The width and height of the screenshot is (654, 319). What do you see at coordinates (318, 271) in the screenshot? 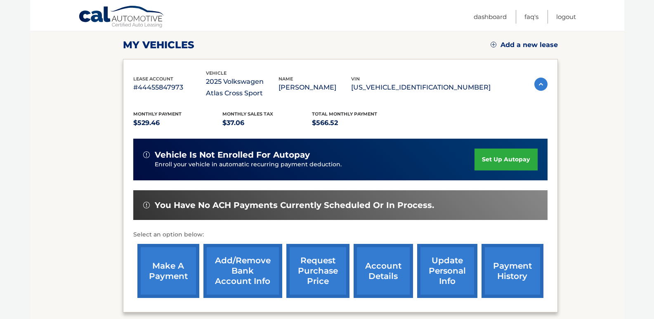
I see `a: request purchase price` at bounding box center [318, 271].